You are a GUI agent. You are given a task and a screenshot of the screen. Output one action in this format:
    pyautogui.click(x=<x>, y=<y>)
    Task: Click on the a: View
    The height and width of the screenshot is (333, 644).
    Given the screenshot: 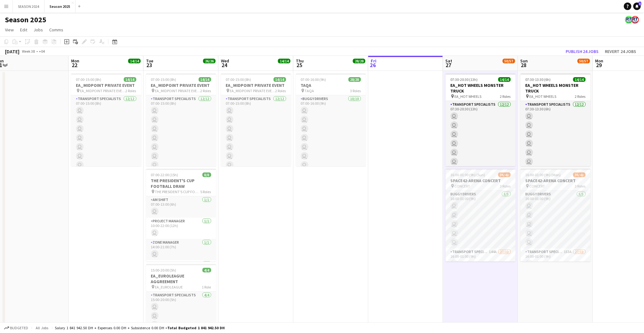 What is the action you would take?
    pyautogui.click(x=9, y=30)
    